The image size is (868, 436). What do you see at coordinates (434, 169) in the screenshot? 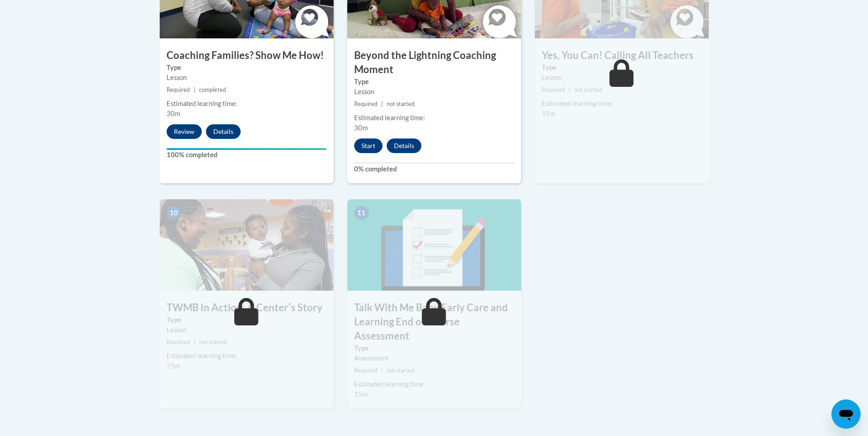
I see `label: 0% completed` at bounding box center [434, 169].